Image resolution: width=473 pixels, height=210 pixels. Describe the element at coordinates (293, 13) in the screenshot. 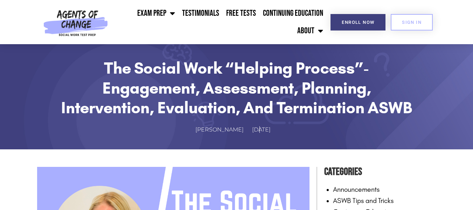

I see `a: Continuing Education` at that location.